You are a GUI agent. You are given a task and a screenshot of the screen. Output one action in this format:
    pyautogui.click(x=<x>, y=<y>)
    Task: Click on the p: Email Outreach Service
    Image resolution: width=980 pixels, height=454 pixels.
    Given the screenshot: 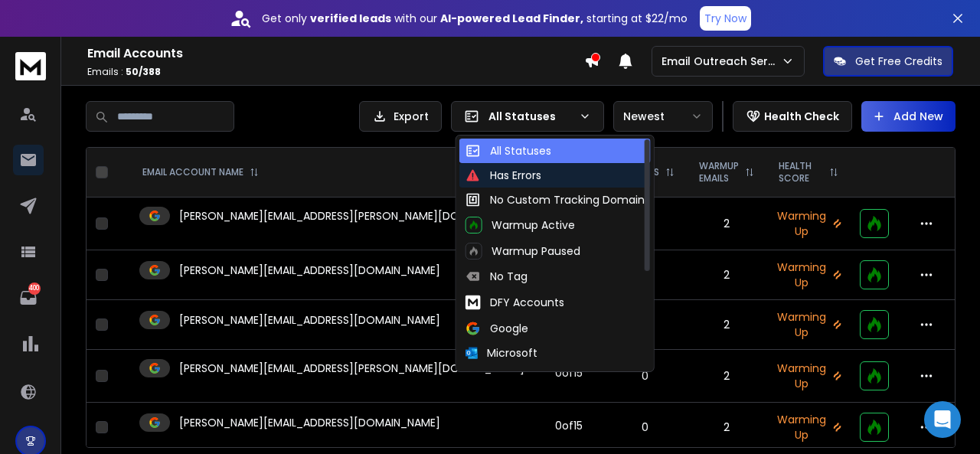 What is the action you would take?
    pyautogui.click(x=721, y=61)
    